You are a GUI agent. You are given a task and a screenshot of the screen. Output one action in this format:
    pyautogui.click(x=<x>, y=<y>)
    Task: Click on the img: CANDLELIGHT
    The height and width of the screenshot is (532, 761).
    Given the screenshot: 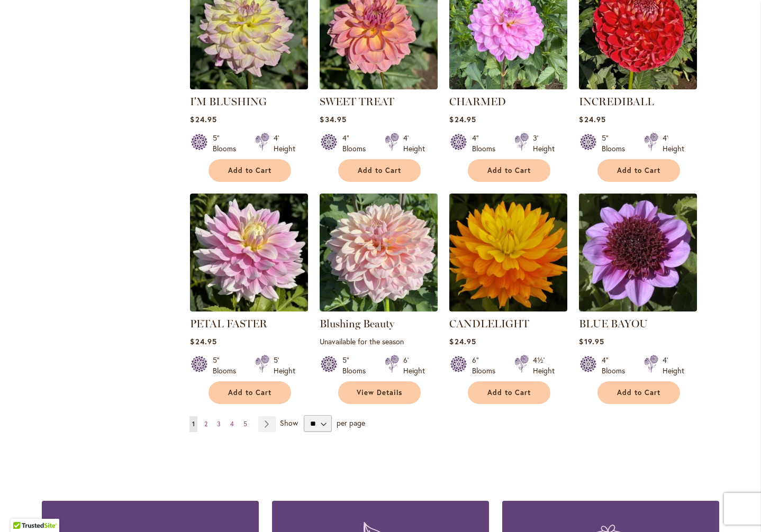 What is the action you would take?
    pyautogui.click(x=508, y=253)
    